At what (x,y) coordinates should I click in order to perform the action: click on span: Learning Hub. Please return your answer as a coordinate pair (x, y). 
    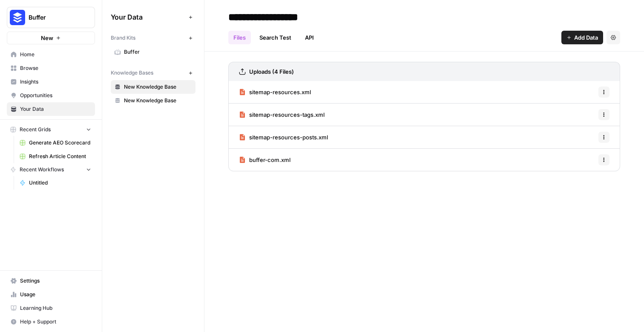
    Looking at the image, I should click on (56, 308).